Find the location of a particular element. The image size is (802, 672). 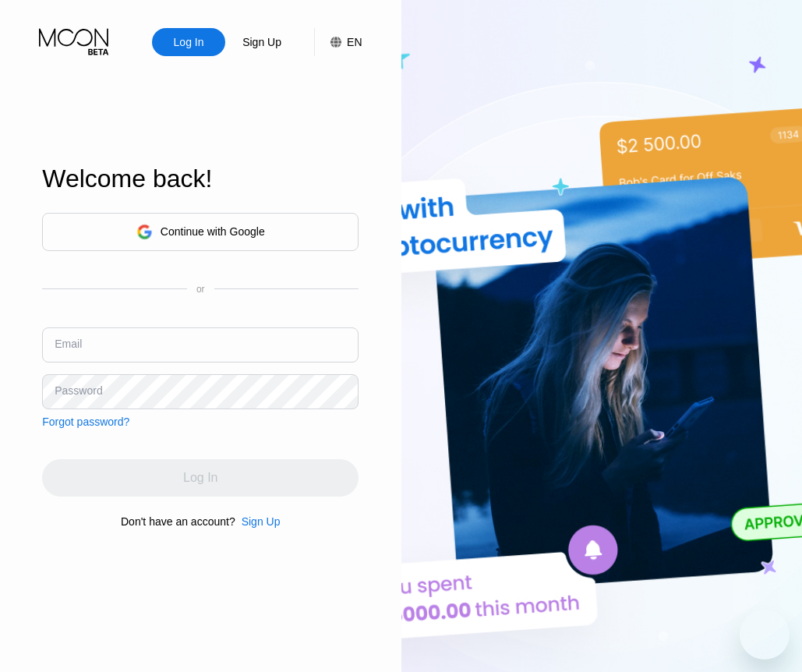

div: Email is located at coordinates (68, 344).